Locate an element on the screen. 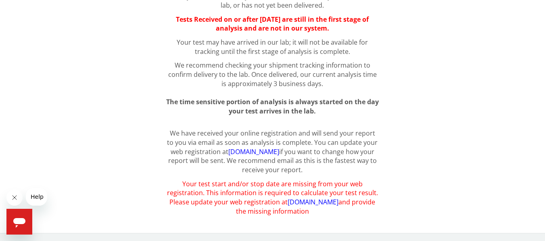 This screenshot has height=241, width=545. span: We recommend checking your shipment tracking information to confirm delivery to the lab. is located at coordinates (269, 70).